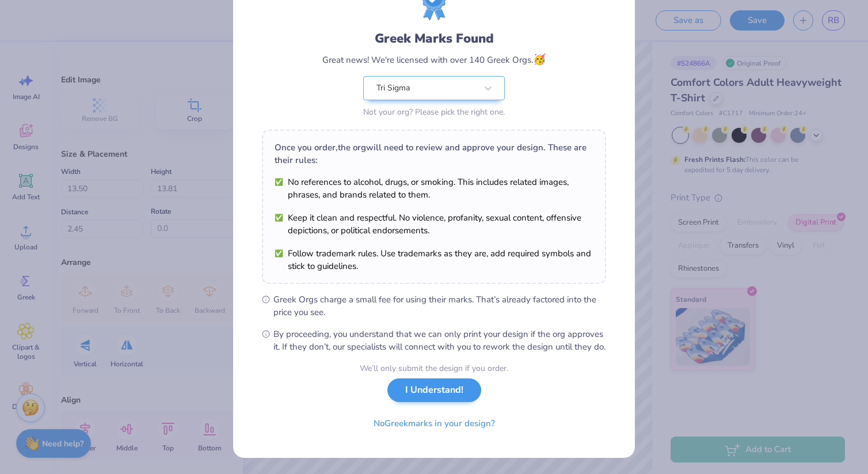  What do you see at coordinates (440, 306) in the screenshot?
I see `span: Greek Orgs charge a small fee for using their marks. That’s already factored into the price you see.` at bounding box center [440, 306].